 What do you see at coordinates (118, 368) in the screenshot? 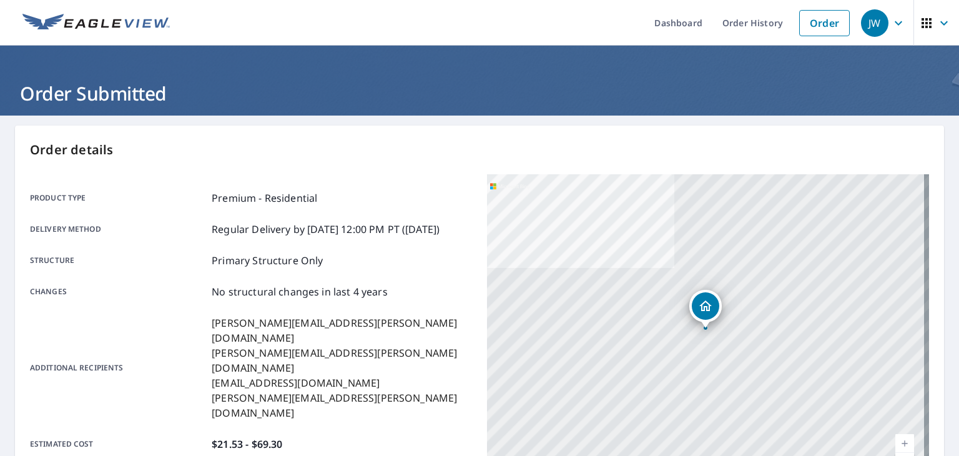
I see `p: Additional recipients` at bounding box center [118, 368].